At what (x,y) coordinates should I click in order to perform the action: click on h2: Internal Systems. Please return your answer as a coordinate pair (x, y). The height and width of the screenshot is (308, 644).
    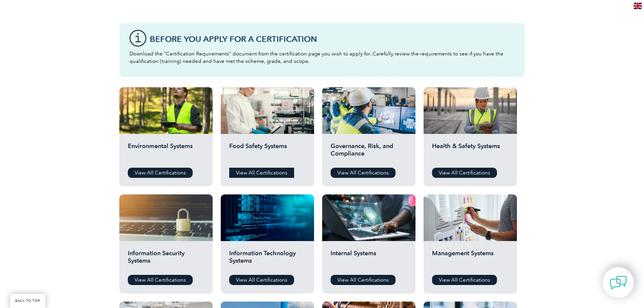
    Looking at the image, I should click on (369, 260).